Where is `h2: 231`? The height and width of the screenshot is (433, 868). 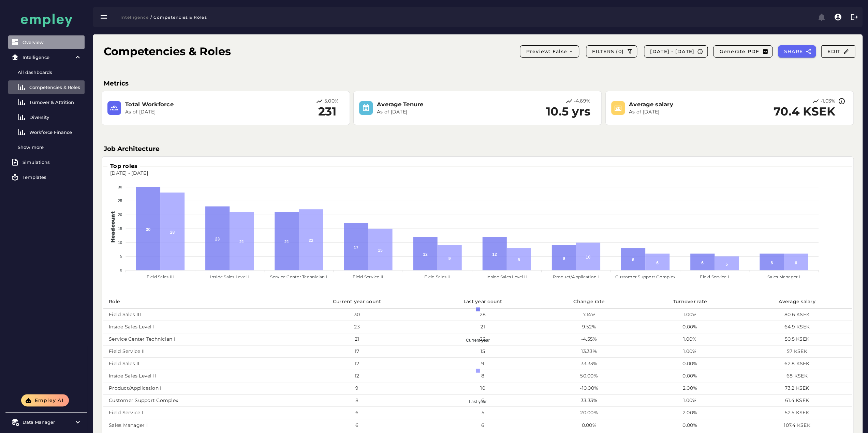
h2: 231 is located at coordinates (327, 112).